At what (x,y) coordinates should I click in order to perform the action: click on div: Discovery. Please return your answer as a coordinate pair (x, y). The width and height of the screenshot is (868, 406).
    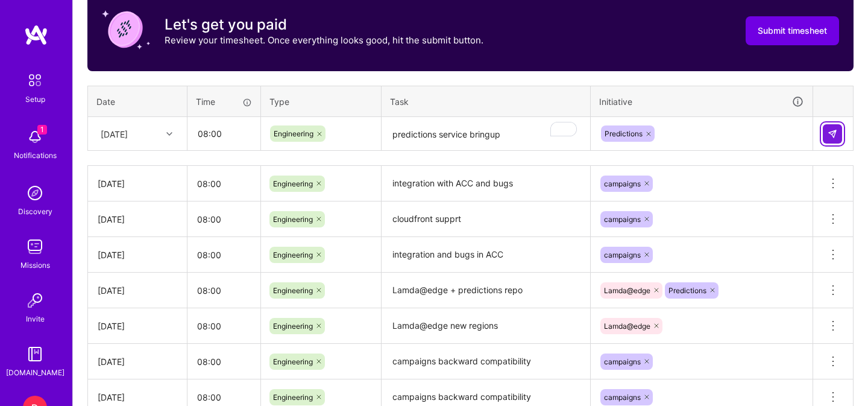
    Looking at the image, I should click on (35, 211).